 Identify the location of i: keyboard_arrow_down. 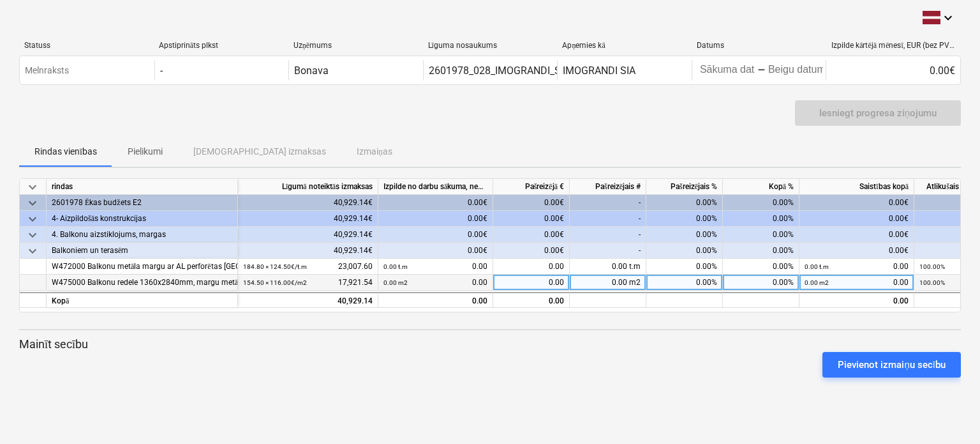
(948, 17).